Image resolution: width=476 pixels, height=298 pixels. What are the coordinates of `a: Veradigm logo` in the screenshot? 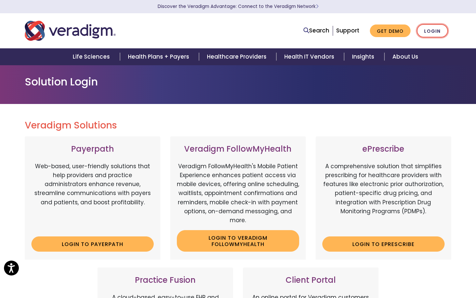 It's located at (70, 31).